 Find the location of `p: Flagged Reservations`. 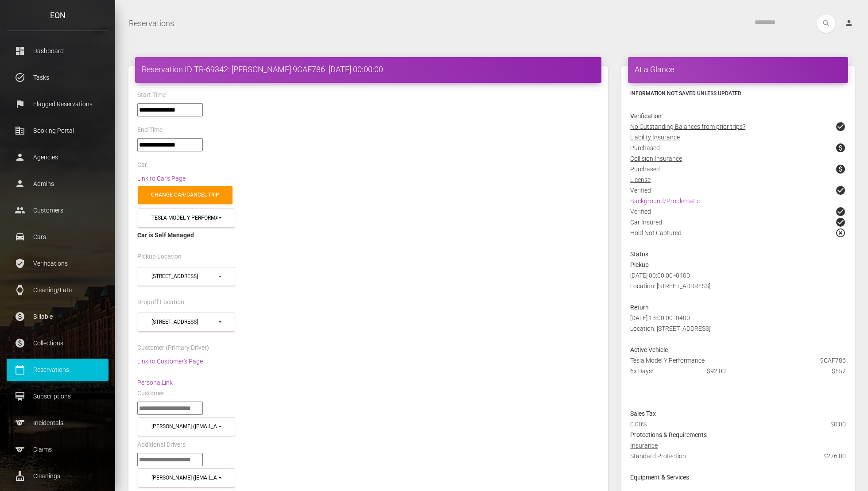

p: Flagged Reservations is located at coordinates (57, 104).